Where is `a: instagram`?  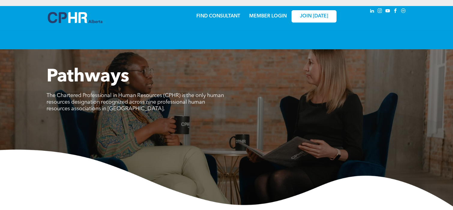 a: instagram is located at coordinates (380, 11).